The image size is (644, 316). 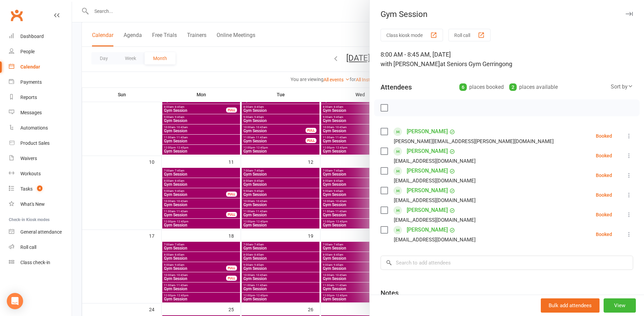 What do you see at coordinates (533, 87) in the screenshot?
I see `div: places available` at bounding box center [533, 87].